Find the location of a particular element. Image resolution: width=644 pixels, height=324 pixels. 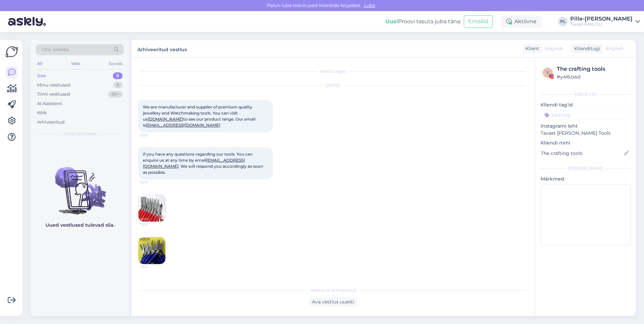

span: Uued vestlused is located at coordinates (80, 134).